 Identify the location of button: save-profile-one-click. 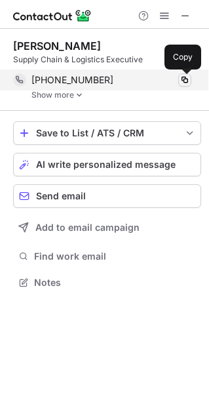
(107, 133).